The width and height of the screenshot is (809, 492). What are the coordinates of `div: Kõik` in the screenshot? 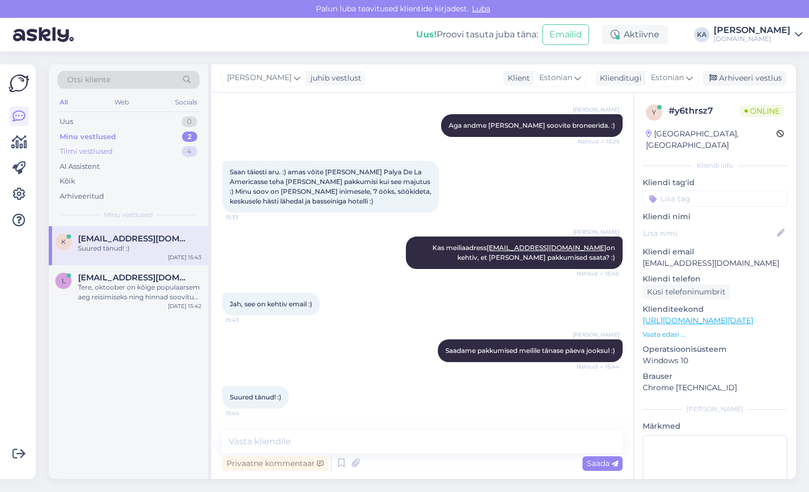 It's located at (67, 181).